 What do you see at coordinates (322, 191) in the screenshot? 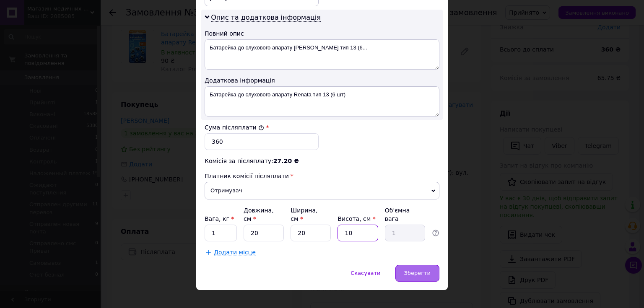
I see `span: Отримувач` at bounding box center [322, 191].